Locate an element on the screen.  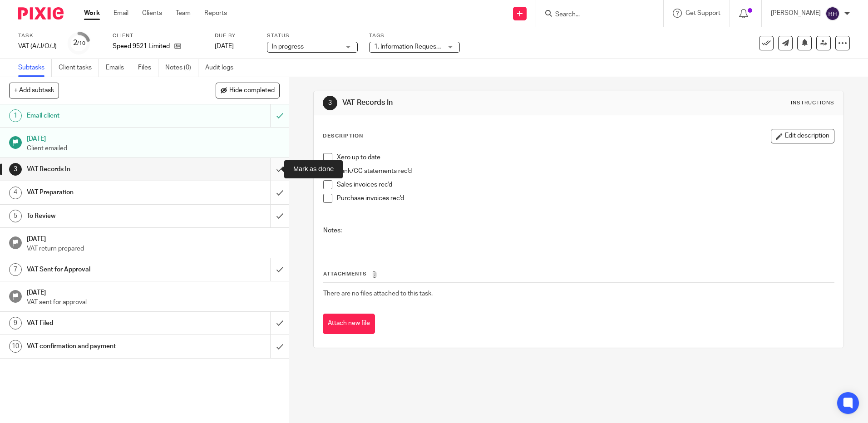
label: Tags is located at coordinates (415, 36).